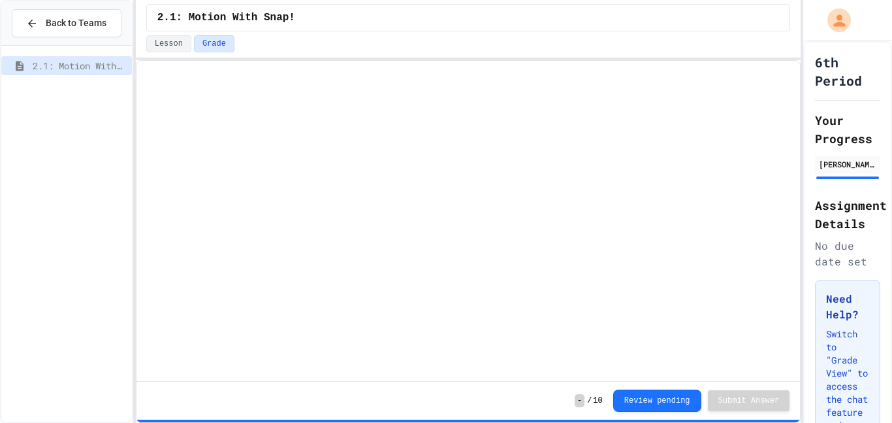 This screenshot has width=892, height=423. Describe the element at coordinates (169, 44) in the screenshot. I see `button: Lesson` at that location.